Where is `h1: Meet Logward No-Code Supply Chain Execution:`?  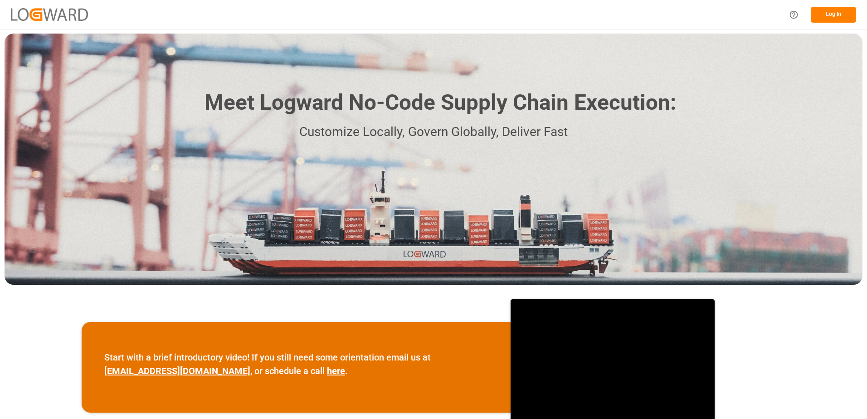 h1: Meet Logward No-Code Supply Chain Execution: is located at coordinates (440, 103).